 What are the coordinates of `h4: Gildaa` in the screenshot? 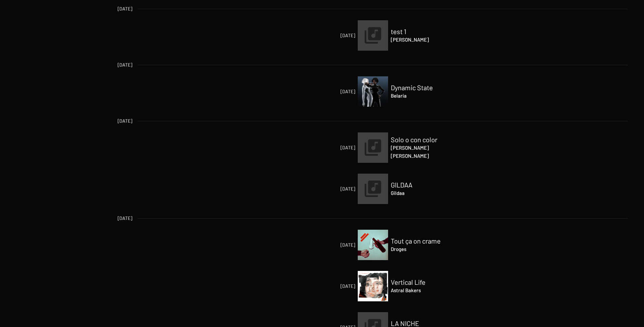 It's located at (424, 193).